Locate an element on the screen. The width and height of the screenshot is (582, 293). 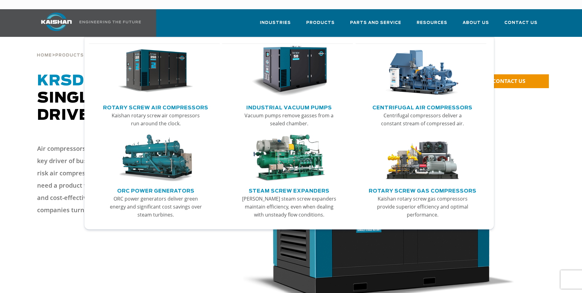
a: Resources is located at coordinates (432, 25).